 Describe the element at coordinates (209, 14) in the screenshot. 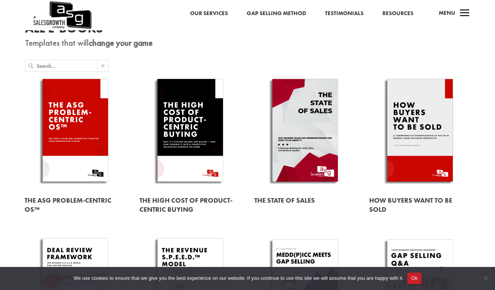

I see `a: Our Services` at that location.